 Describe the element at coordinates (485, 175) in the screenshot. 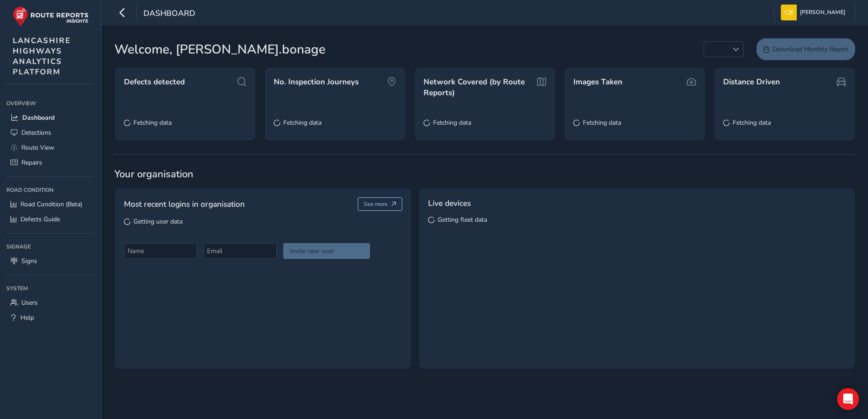

I see `span: Your organisation` at that location.